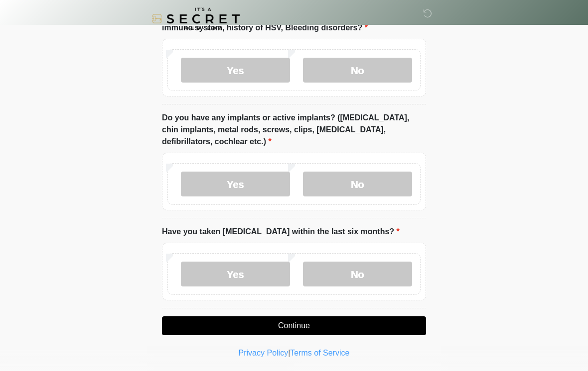 This screenshot has width=588, height=371. Describe the element at coordinates (294, 325) in the screenshot. I see `button: Continue` at that location.